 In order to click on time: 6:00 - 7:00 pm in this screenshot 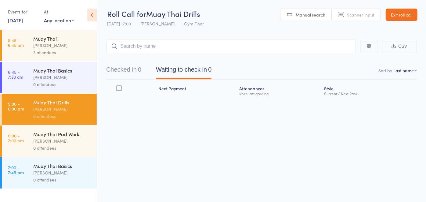, I will do `click(16, 138)`.